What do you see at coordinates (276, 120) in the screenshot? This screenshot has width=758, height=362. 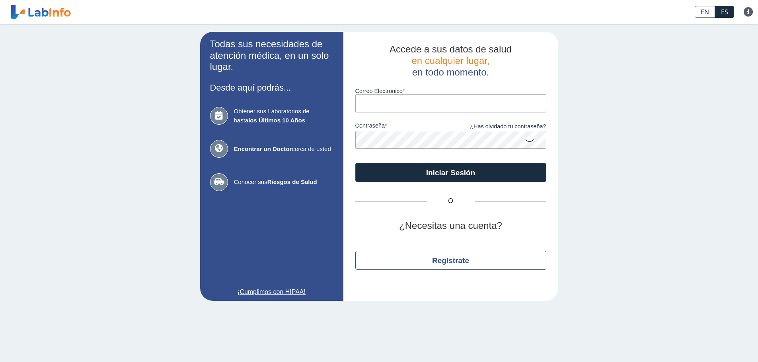 I see `b: los Últimos 10 Años` at bounding box center [276, 120].